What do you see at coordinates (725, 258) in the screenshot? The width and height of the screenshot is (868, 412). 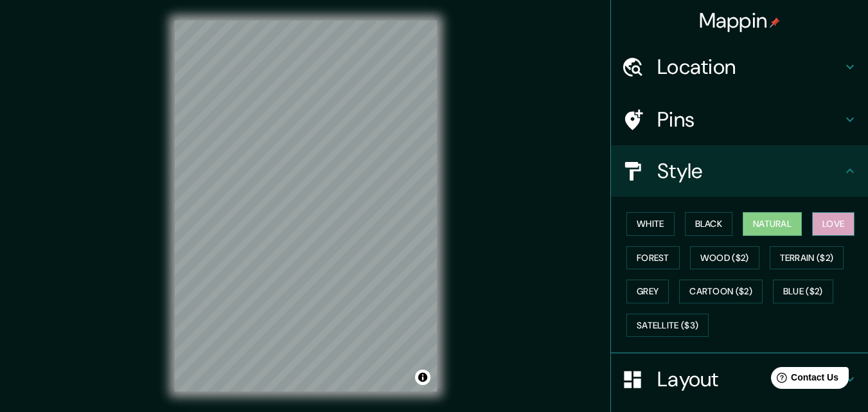 I see `button: Wood ($2)` at bounding box center [725, 258].